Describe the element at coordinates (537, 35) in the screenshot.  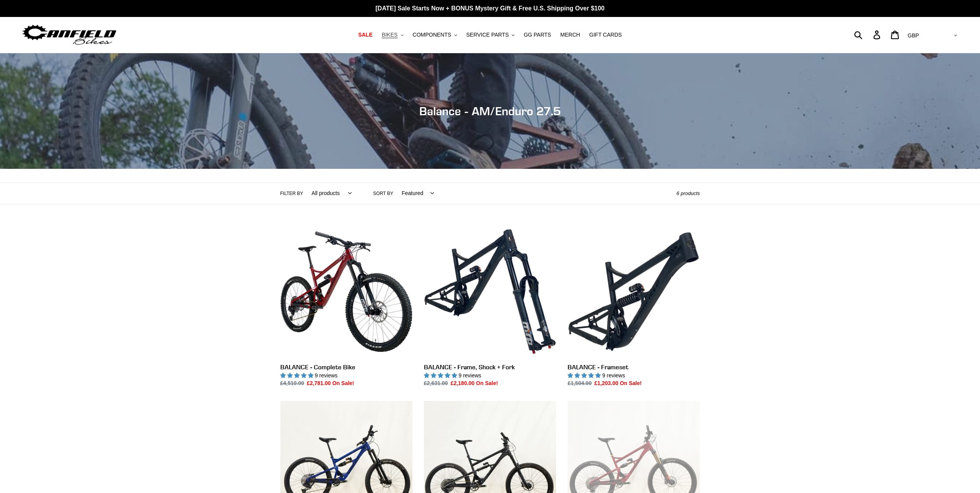
I see `span: GG PARTS` at that location.